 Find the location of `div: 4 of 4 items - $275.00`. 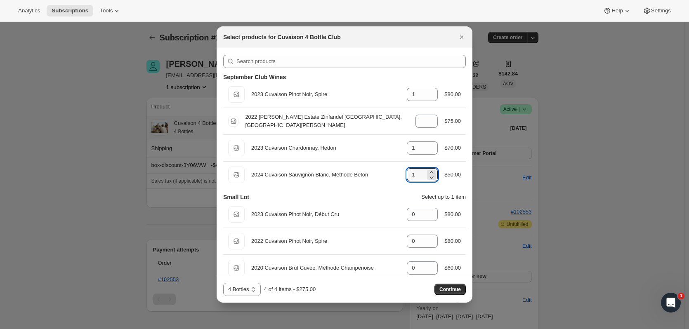

div: 4 of 4 items - $275.00 is located at coordinates (290, 290).